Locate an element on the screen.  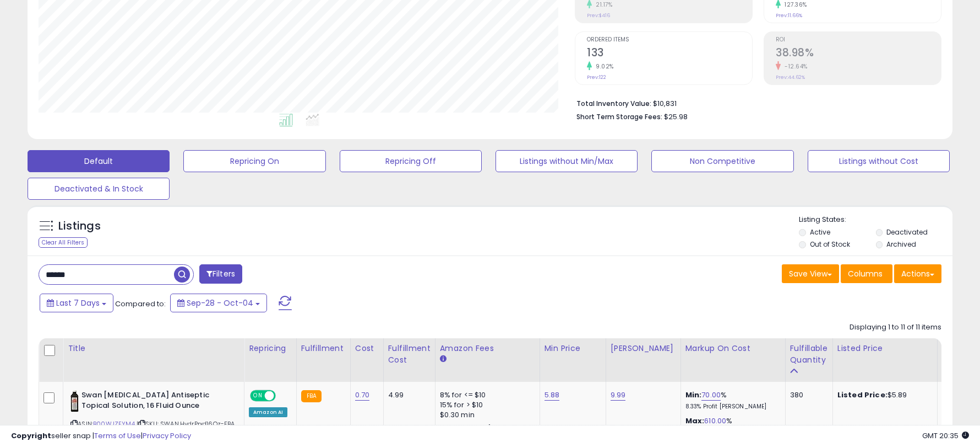
span: Ordered Items is located at coordinates (669, 40).